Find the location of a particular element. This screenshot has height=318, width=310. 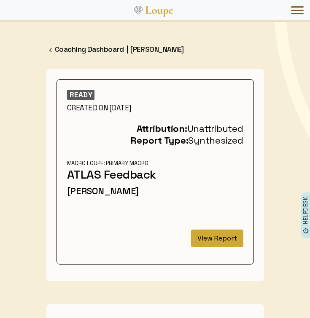

span: Attribution: is located at coordinates (162, 129).